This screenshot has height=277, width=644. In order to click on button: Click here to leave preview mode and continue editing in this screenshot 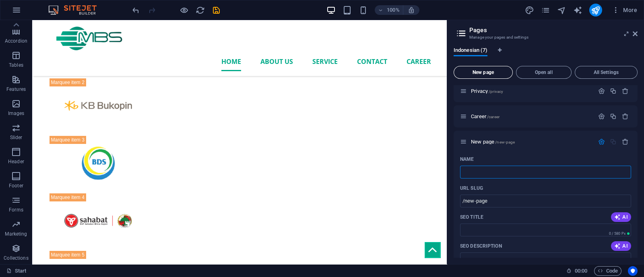, I will do `click(184, 10)`.